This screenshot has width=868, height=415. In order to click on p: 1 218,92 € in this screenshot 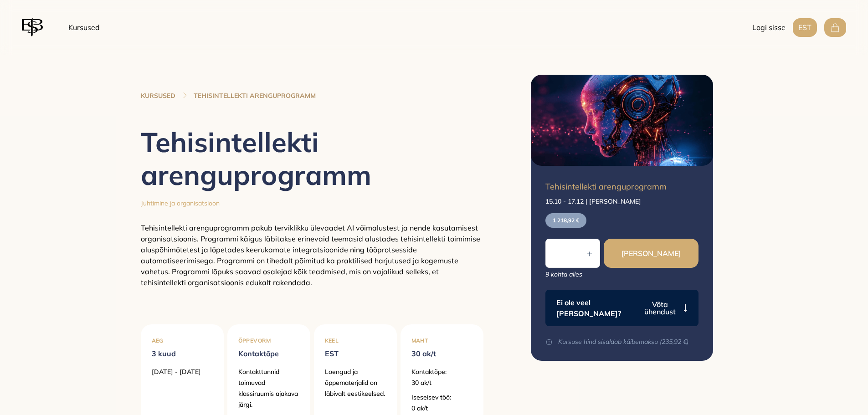, I will do `click(566, 220)`.